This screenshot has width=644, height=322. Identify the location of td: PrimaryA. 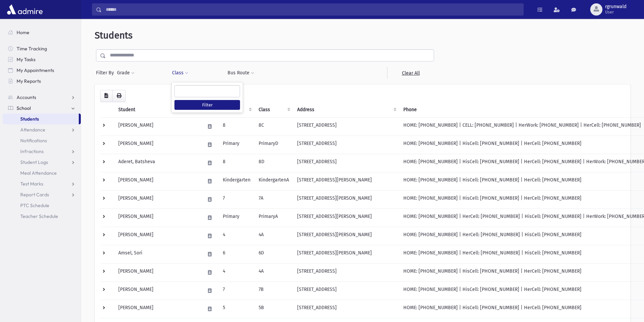
(274, 218).